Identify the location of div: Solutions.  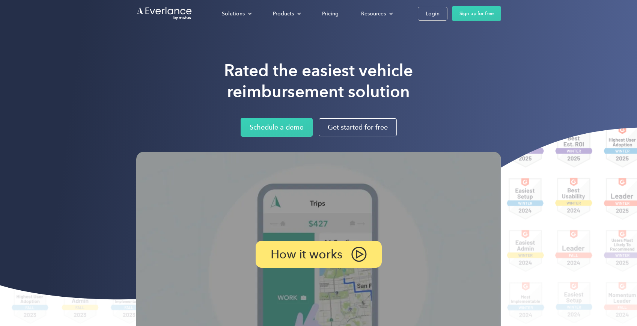
(233, 14).